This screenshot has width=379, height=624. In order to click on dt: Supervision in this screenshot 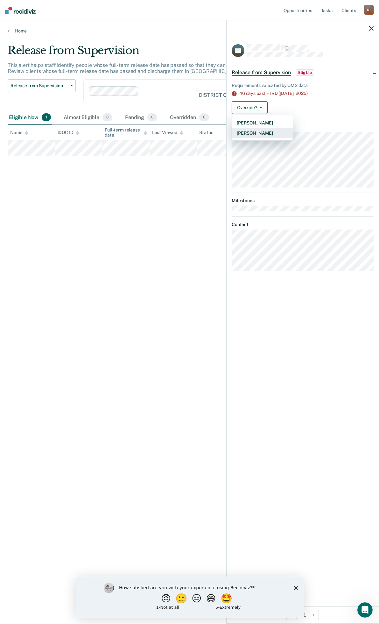, I will do `click(303, 127)`.